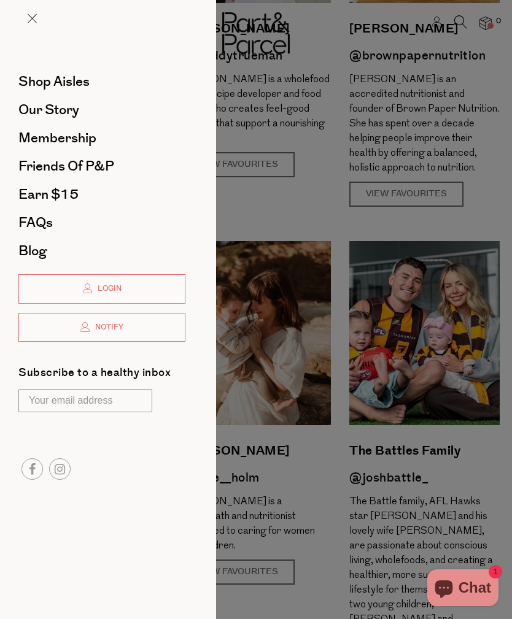  Describe the element at coordinates (102, 82) in the screenshot. I see `a: Shop Aisles` at that location.